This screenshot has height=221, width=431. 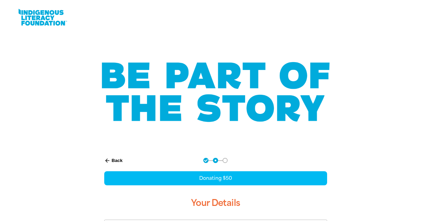 What do you see at coordinates (206, 160) in the screenshot?
I see `button: Navigate to step 1 of 3 to enter your donation amount` at bounding box center [206, 160].